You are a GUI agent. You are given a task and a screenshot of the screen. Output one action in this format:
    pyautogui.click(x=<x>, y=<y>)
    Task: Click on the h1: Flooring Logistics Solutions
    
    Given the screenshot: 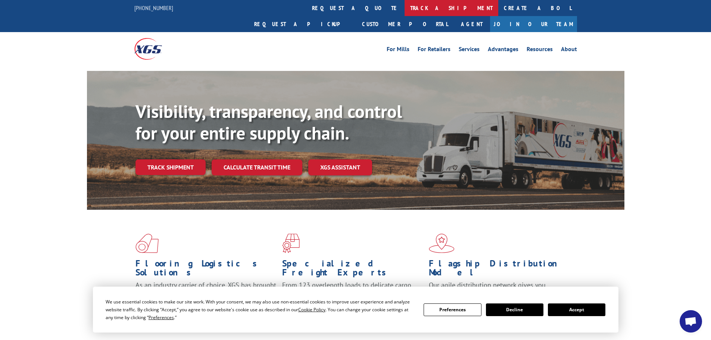 What is the action you would take?
    pyautogui.click(x=206, y=270)
    